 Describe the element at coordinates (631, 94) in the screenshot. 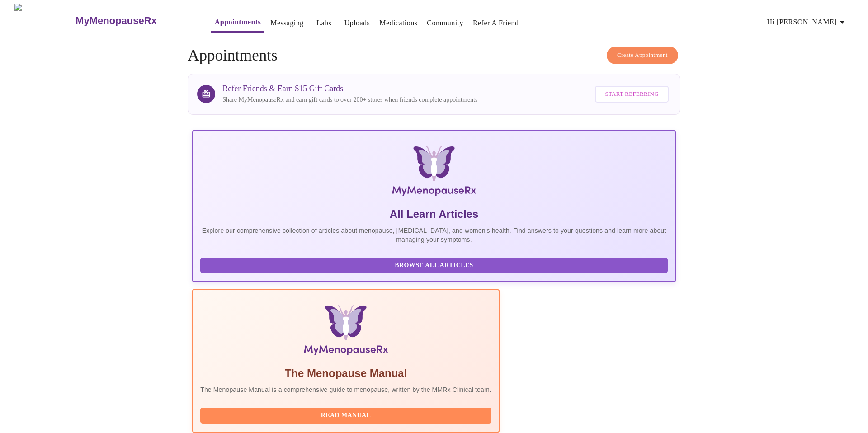

I see `a: Start Referring` at that location.